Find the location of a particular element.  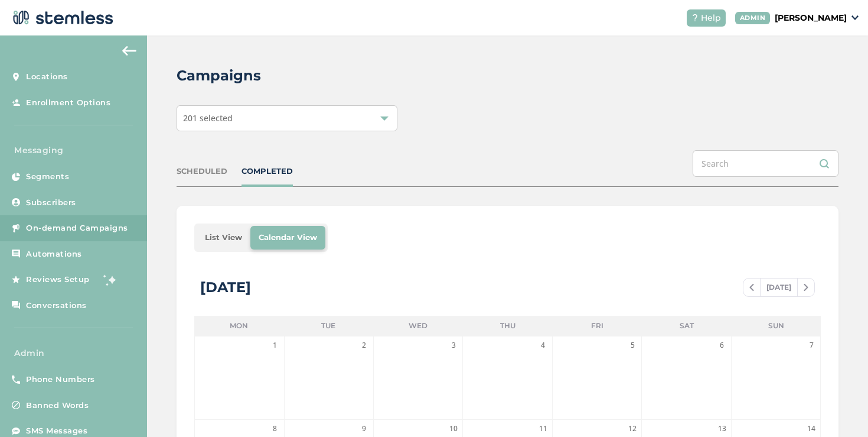

span: 12 is located at coordinates (632, 429).